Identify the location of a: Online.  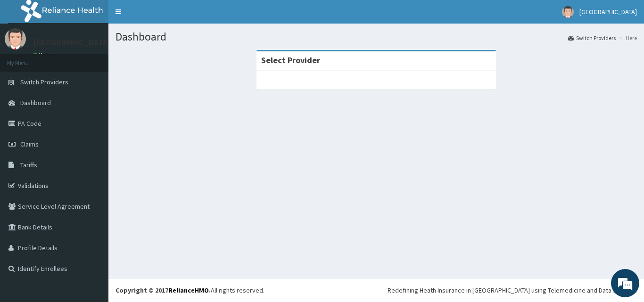
(44, 55).